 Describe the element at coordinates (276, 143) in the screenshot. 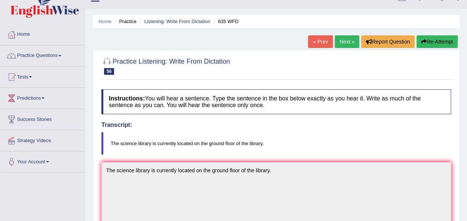

I see `blockquote: The science library is currently located on the ground floor of the library.` at that location.